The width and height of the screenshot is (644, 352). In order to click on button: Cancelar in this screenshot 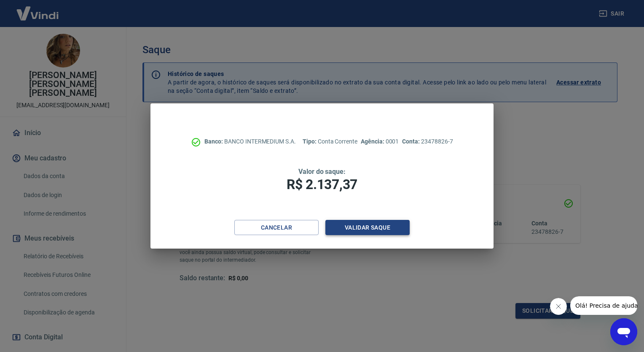, I will do `click(276, 227)`.